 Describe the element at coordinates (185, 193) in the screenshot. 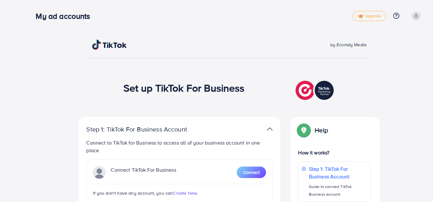

I see `span: Create New.` at that location.